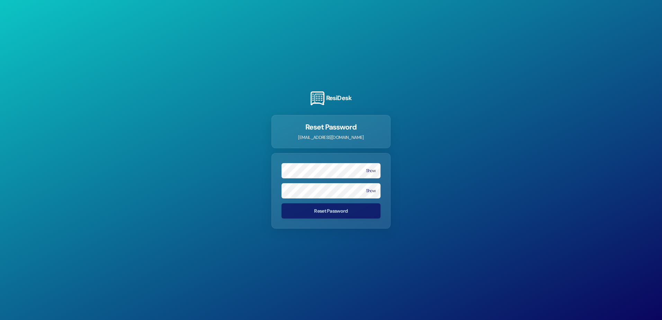  Describe the element at coordinates (331, 211) in the screenshot. I see `button: Reset Password` at that location.